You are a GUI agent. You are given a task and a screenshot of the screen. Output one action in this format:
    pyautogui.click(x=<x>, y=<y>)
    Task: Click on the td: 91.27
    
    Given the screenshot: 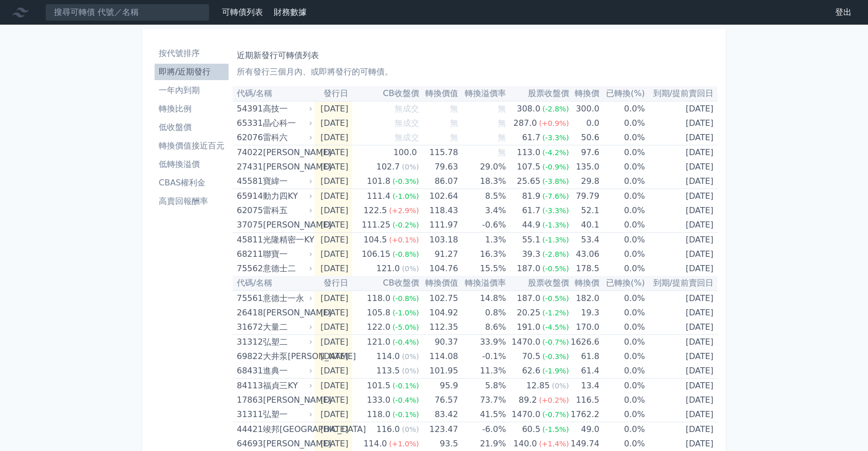 What is the action you would take?
    pyautogui.click(x=439, y=254)
    